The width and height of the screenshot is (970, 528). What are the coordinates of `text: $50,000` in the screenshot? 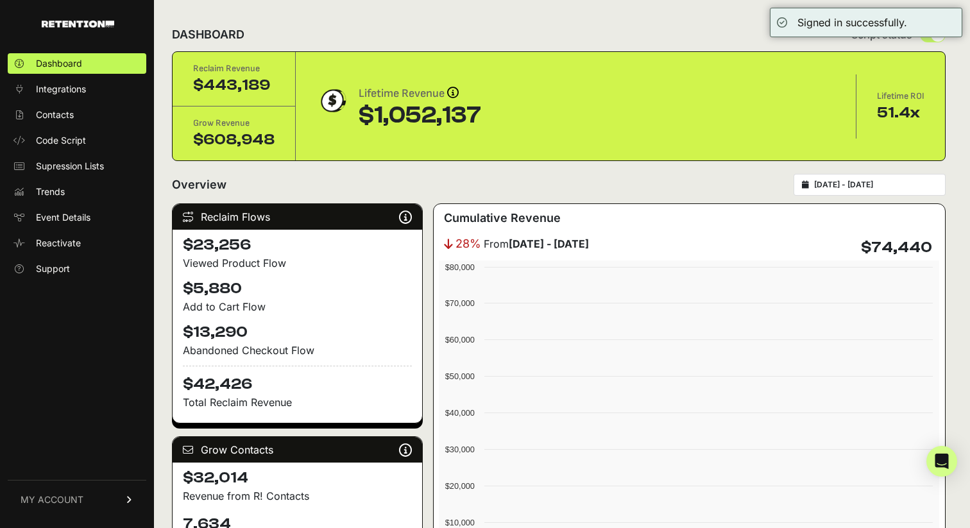 It's located at (460, 376).